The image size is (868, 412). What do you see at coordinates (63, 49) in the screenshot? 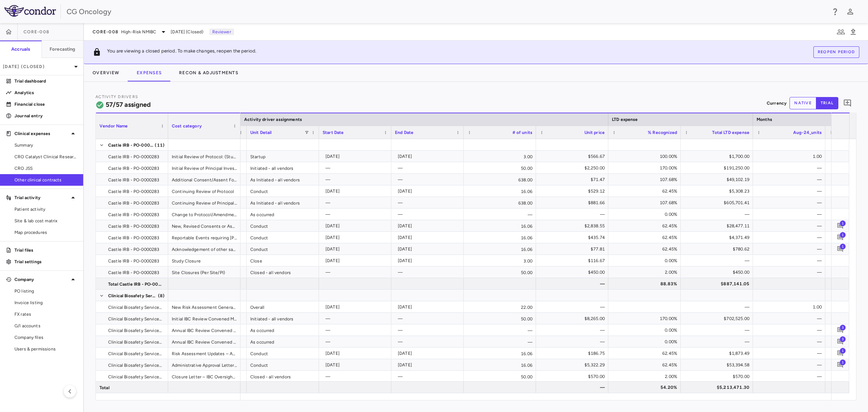
I see `h6: Forecasting` at bounding box center [63, 49].